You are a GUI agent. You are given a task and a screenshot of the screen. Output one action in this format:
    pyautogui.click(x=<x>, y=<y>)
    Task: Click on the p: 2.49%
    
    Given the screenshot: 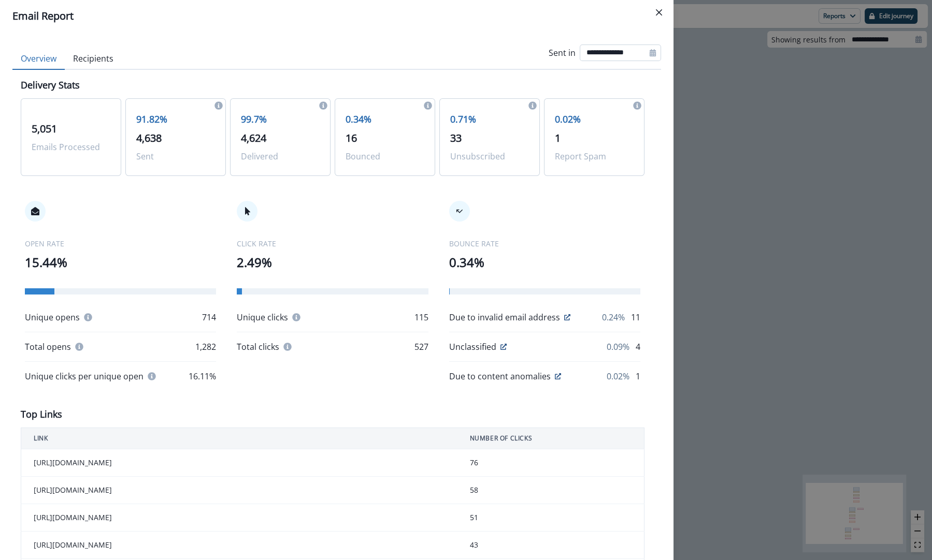 What is the action you would take?
    pyautogui.click(x=332, y=262)
    